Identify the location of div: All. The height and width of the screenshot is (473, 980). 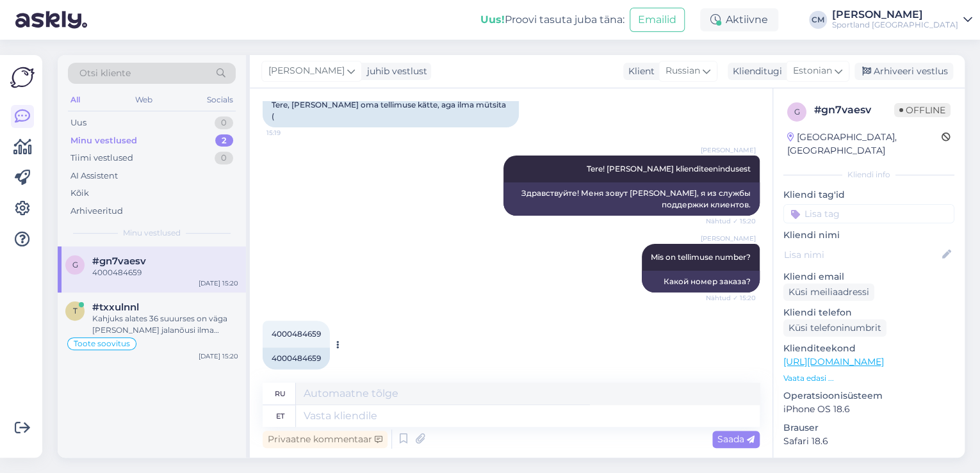
(75, 100).